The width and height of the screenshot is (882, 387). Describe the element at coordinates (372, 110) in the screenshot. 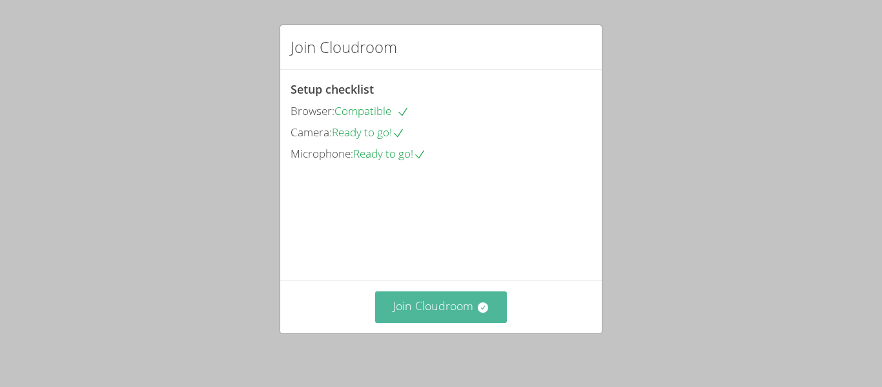

I see `span: Compatible` at that location.